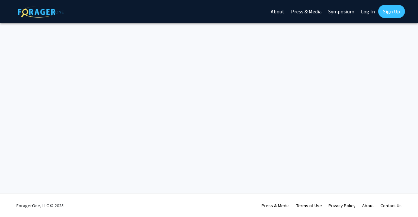 This screenshot has width=418, height=217. Describe the element at coordinates (309, 206) in the screenshot. I see `a: Terms of Use` at that location.